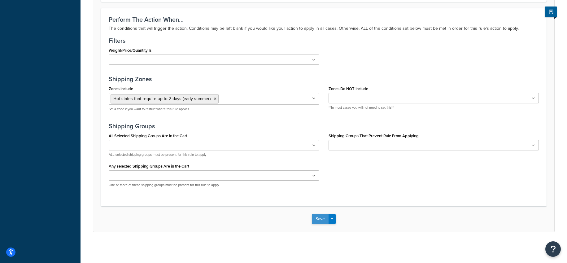 The height and width of the screenshot is (263, 567). What do you see at coordinates (214, 185) in the screenshot?
I see `p: One or more of these shipping groups must be present for this rule to apply` at bounding box center [214, 185].